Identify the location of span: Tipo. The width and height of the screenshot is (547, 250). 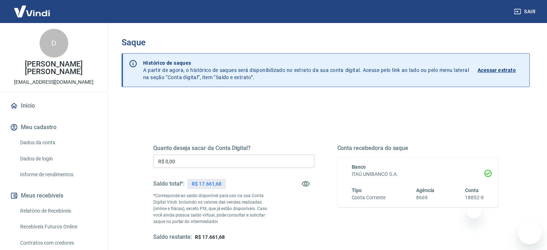
(357, 190).